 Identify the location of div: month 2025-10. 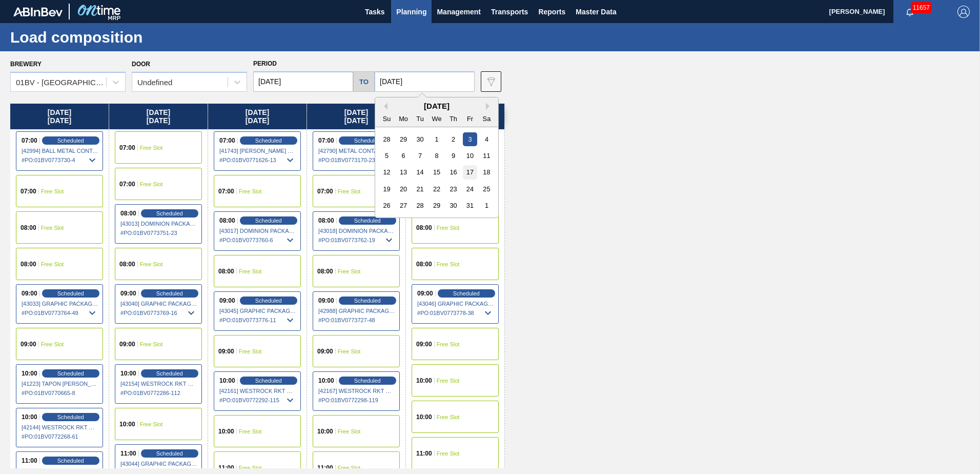
(437, 172).